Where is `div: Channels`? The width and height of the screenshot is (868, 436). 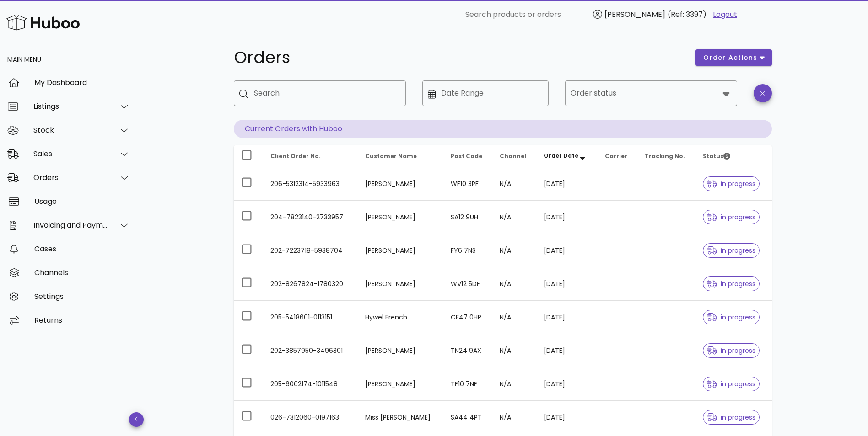 div: Channels is located at coordinates (82, 272).